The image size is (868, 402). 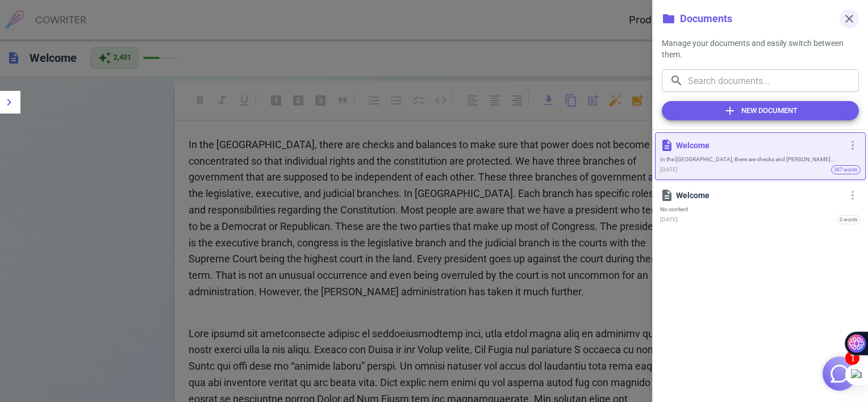 I want to click on input: Search documents..., so click(x=773, y=80).